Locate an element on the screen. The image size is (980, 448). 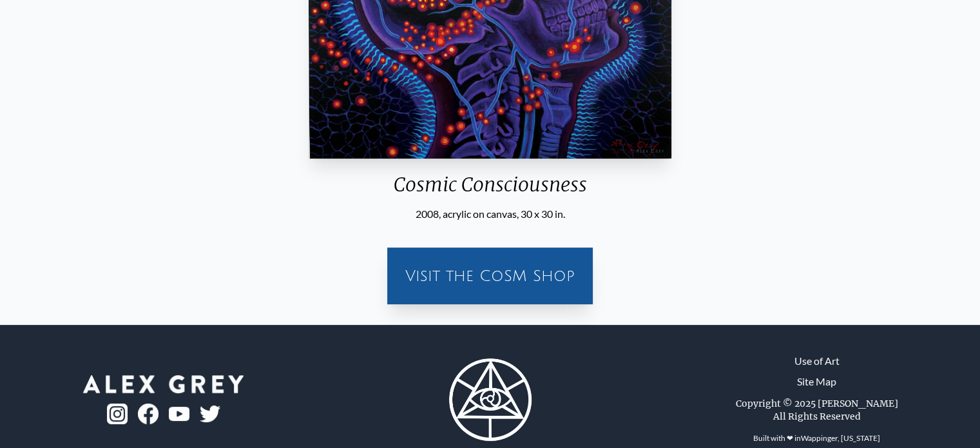
img: twitter-logo.png is located at coordinates (210, 414).